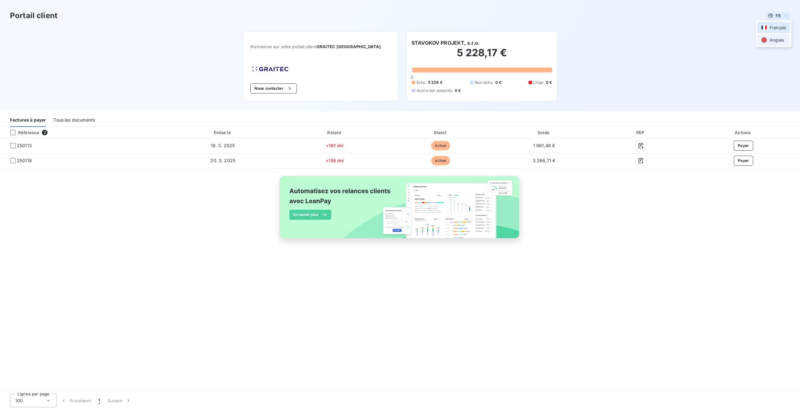 Image resolution: width=800 pixels, height=411 pixels. Describe the element at coordinates (544, 132) in the screenshot. I see `div: Solde` at that location.